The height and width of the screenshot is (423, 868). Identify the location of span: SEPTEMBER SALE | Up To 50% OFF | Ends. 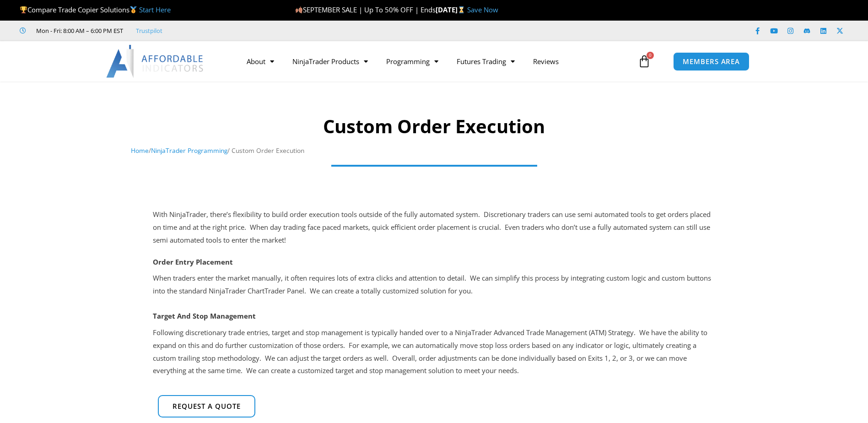
(365, 10).